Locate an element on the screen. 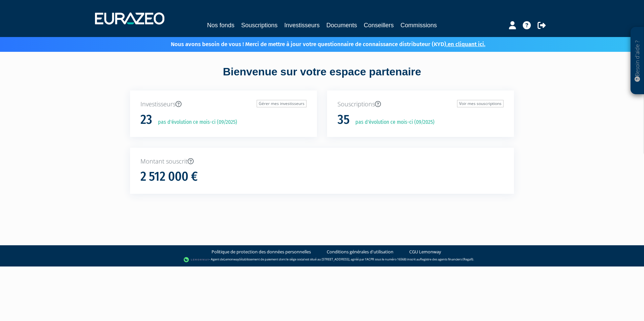 The width and height of the screenshot is (644, 321). a: Registre des agents financiers (Regafi) is located at coordinates (446, 259).